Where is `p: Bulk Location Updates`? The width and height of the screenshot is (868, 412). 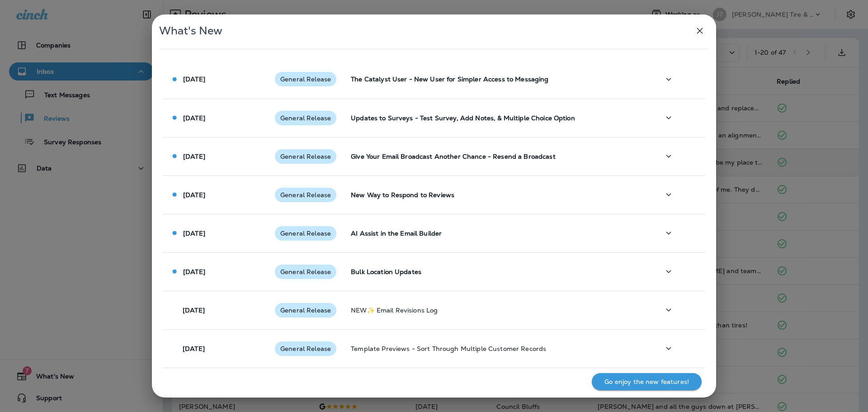
p: Bulk Location Updates is located at coordinates (498, 272).